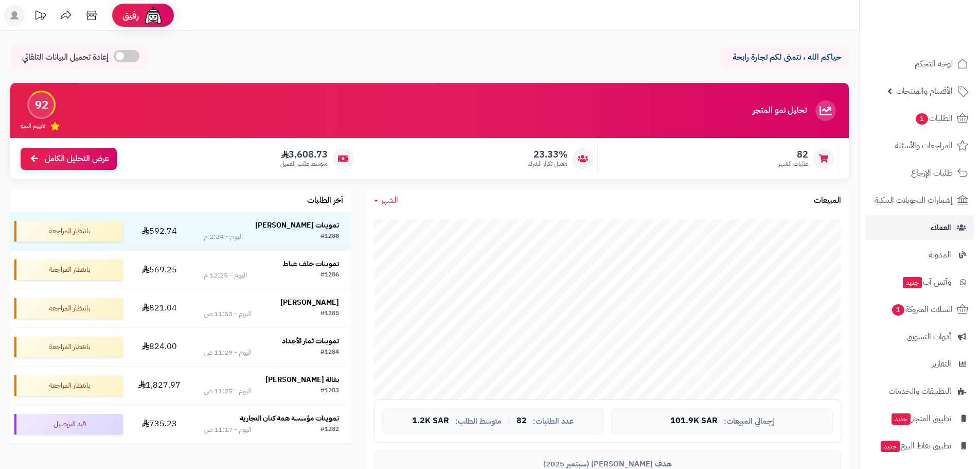 The height and width of the screenshot is (469, 980). Describe the element at coordinates (153, 15) in the screenshot. I see `img: ai-face.png` at that location.